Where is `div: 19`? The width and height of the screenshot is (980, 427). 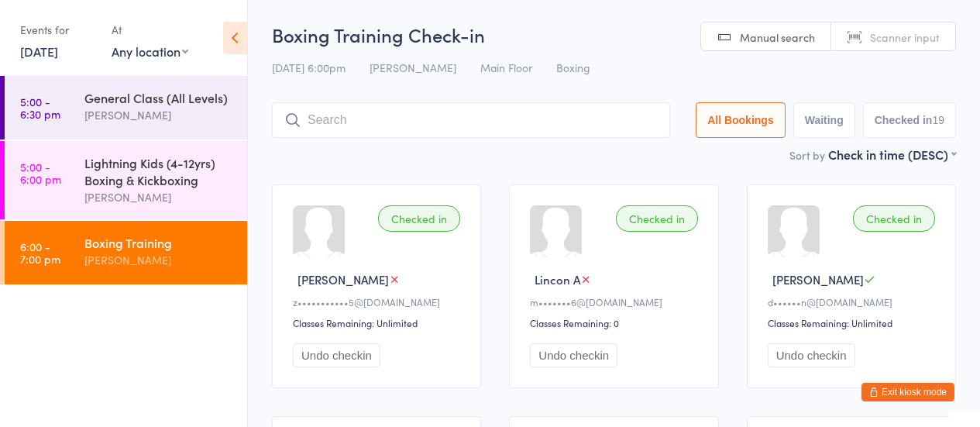
div: 19 is located at coordinates (938, 120).